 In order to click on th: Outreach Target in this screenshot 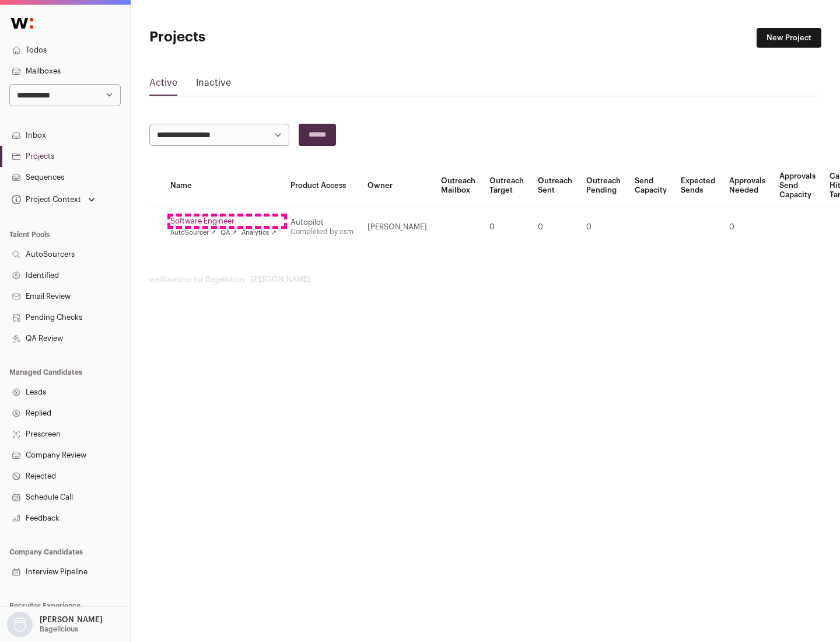, I will do `click(506, 185)`.